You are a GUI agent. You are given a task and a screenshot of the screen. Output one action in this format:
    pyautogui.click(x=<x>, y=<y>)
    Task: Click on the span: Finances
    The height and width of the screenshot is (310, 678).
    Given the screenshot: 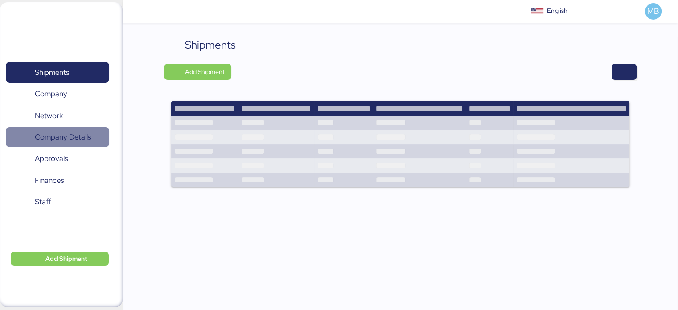 What is the action you would take?
    pyautogui.click(x=49, y=180)
    